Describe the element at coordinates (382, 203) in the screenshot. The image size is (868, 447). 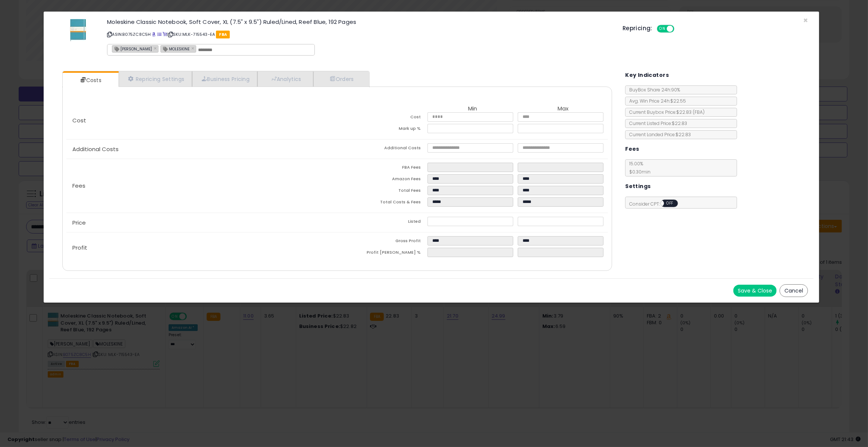
I see `td: Total Costs & Fees` at that location.